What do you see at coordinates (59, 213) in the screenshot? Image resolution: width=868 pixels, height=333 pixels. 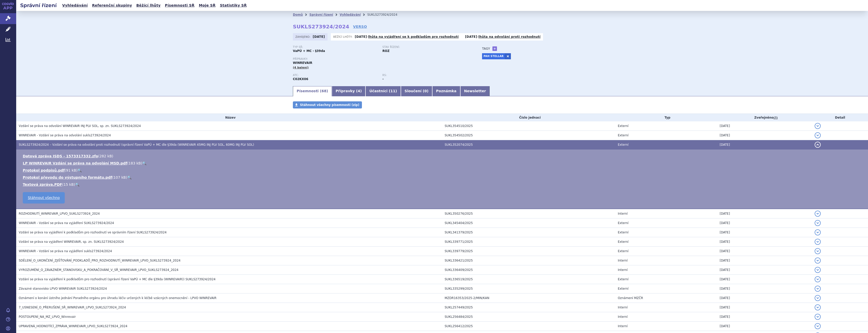 I see `span: ROZHODNUTÍ_WINREVAIR_LPVO_SUKLS273924_2024` at bounding box center [59, 213].